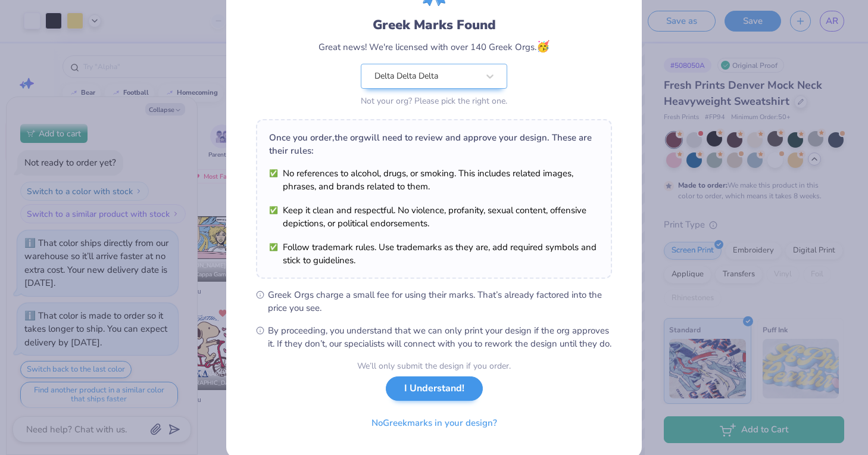 Image resolution: width=868 pixels, height=455 pixels. What do you see at coordinates (434, 217) in the screenshot?
I see `li: Keep it clean and respectful. No violence, profanity, sexual content, offensive depictions, or po...` at bounding box center [434, 217].